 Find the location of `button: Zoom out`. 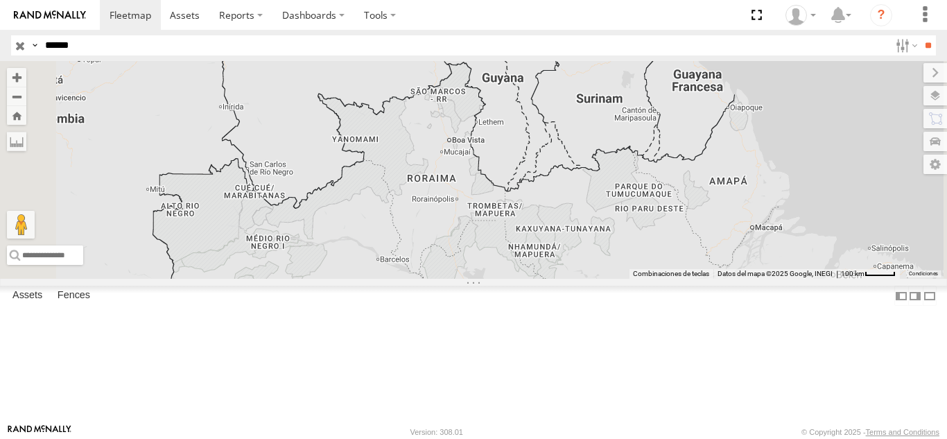

button: Zoom out is located at coordinates (17, 96).